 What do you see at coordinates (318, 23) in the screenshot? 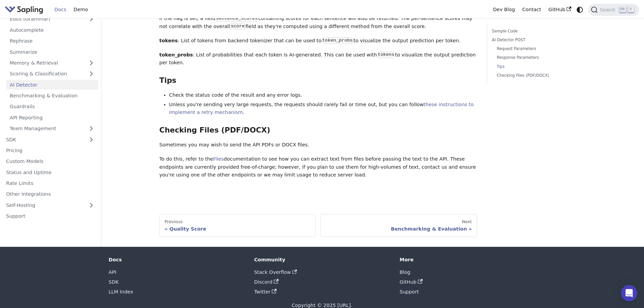
I see `p: If the flag is set, a field containing scores for each sentence will also be returned. The per-se...` at bounding box center [318, 23].